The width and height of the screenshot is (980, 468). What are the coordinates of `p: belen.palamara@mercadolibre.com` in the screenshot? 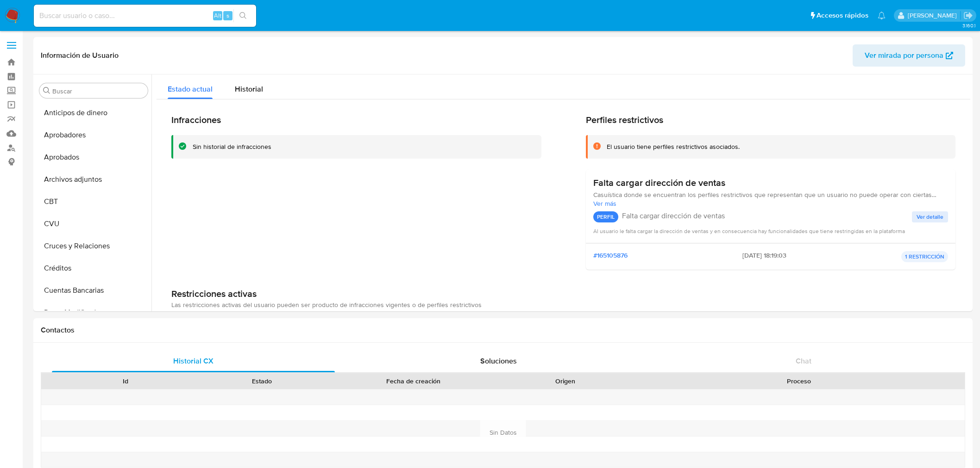 It's located at (934, 15).